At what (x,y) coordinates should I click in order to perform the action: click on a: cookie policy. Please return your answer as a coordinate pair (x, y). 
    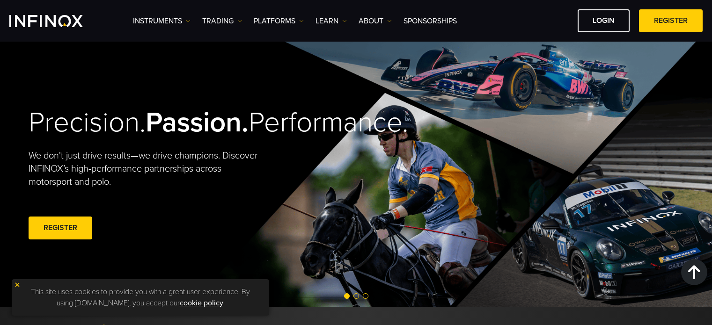
    Looking at the image, I should click on (201, 303).